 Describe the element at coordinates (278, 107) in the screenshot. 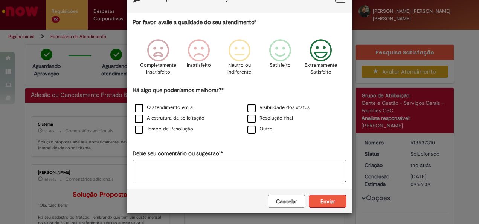

I see `label: Visibilidade dos status` at that location.